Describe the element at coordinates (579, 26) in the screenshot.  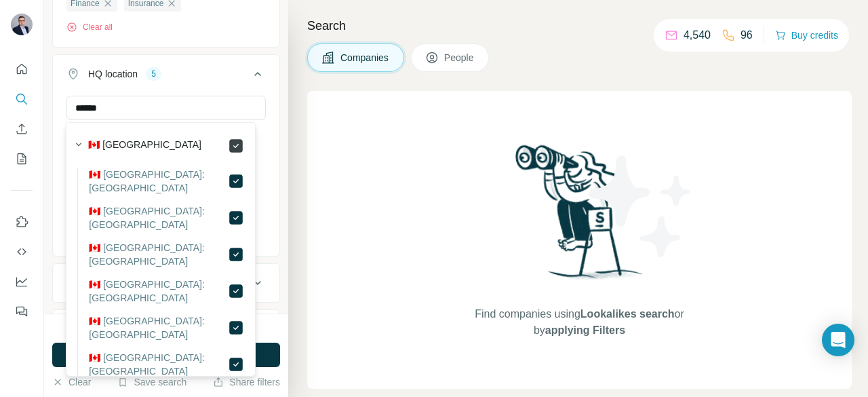
I see `h4: Search` at that location.